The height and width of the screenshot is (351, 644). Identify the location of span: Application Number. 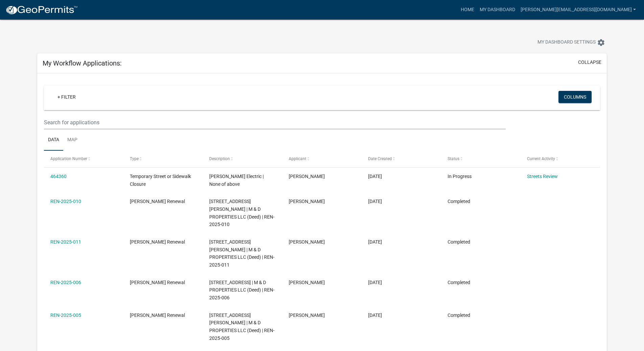
(68, 159).